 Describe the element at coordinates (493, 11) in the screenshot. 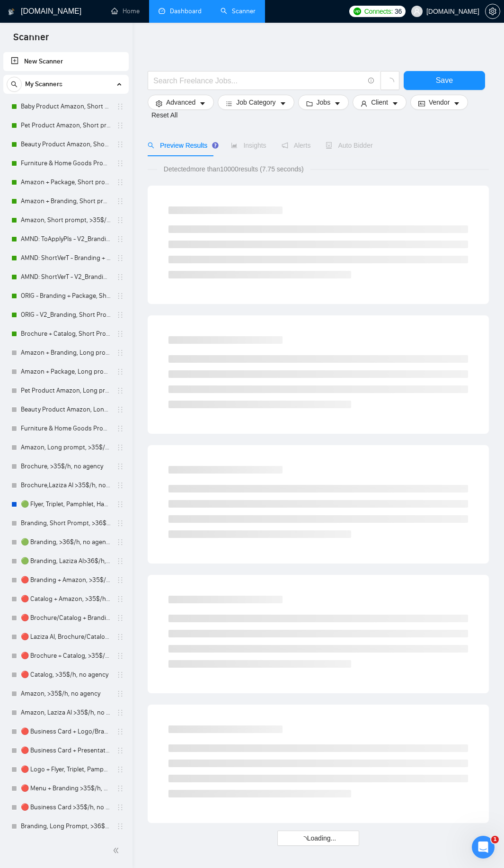

I see `span: setting` at that location.